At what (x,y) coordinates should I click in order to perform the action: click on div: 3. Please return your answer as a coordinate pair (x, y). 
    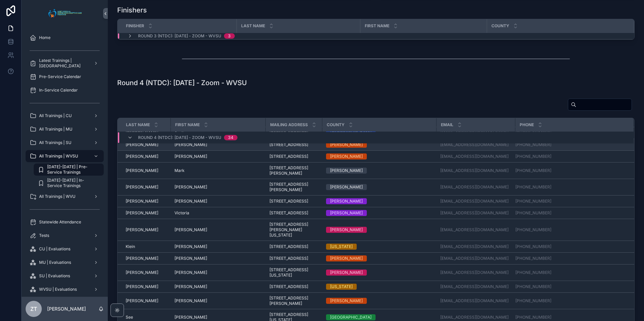
    Looking at the image, I should click on (229, 36).